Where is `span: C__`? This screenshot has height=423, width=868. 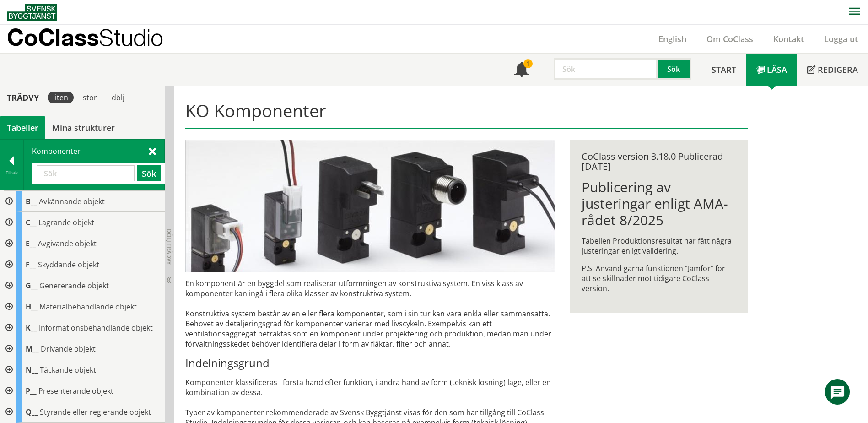
span: C__ is located at coordinates (31, 222).